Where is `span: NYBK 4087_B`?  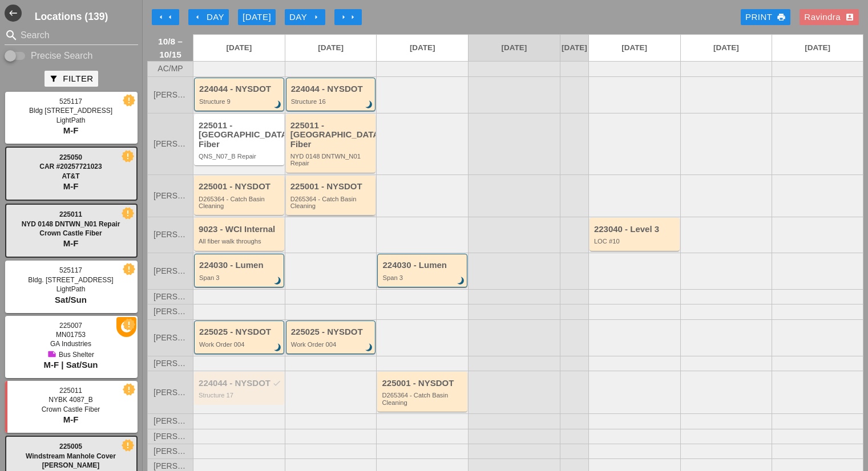
span: NYBK 4087_B is located at coordinates (71, 400).